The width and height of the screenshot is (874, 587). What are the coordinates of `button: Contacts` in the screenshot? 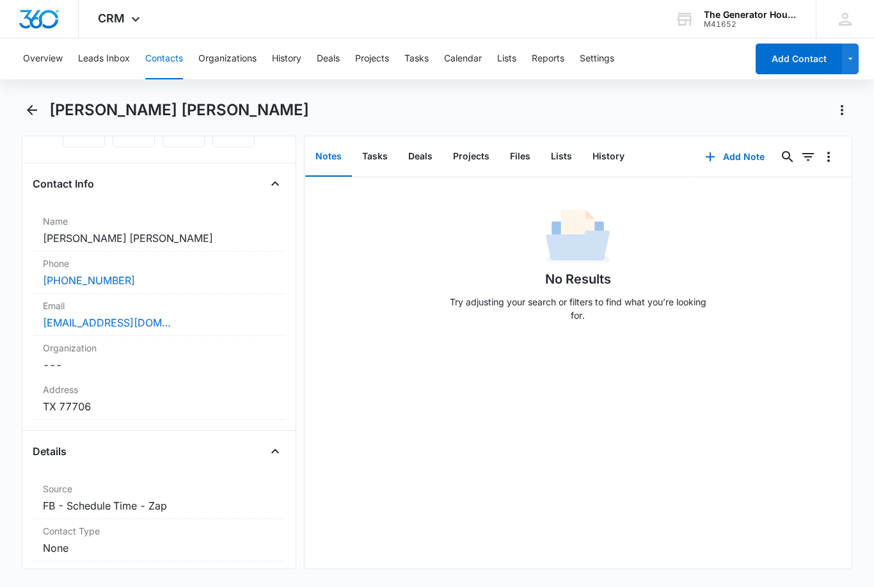 It's located at (164, 59).